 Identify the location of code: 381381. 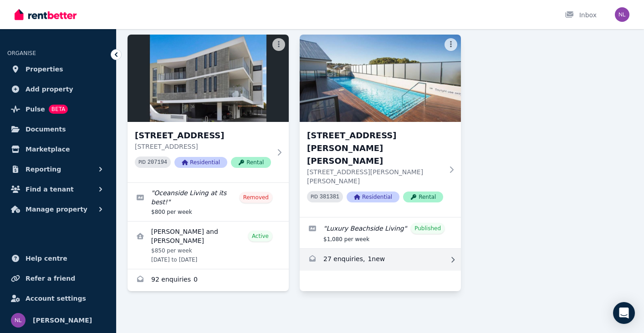
(329, 197).